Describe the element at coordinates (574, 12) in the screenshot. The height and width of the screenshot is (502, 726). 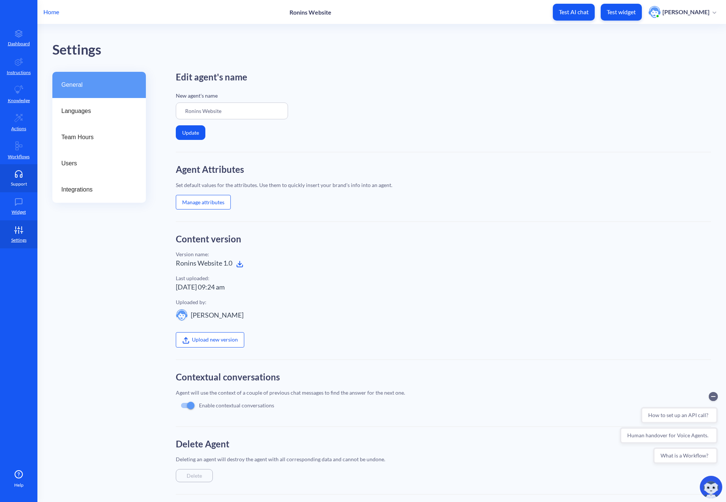
I see `button: Test AI chat` at that location.